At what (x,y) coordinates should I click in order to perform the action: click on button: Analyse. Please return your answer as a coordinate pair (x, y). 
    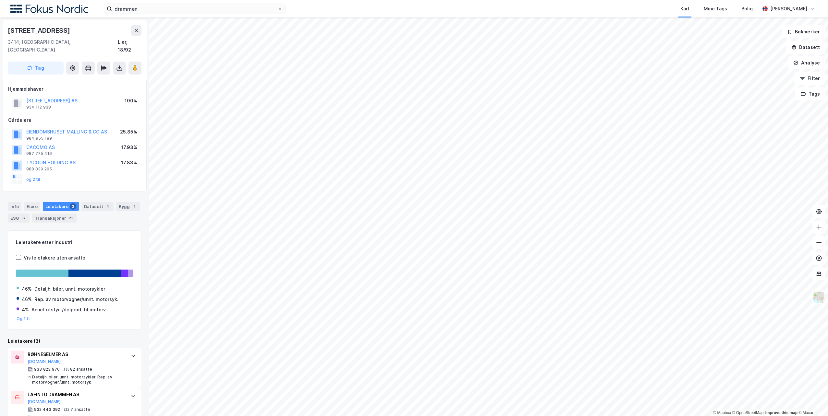
    Looking at the image, I should click on (806, 63).